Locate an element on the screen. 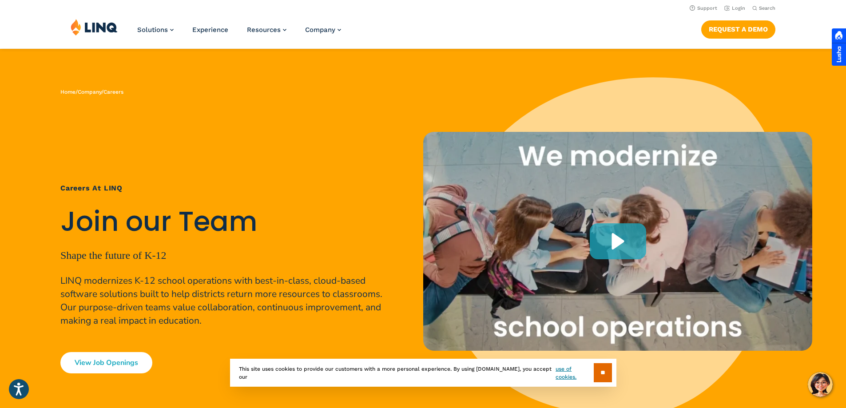  nav: Button Navigation is located at coordinates (739, 28).